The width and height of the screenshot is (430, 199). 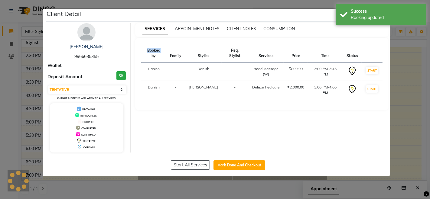 I want to click on div: Success, so click(x=386, y=11).